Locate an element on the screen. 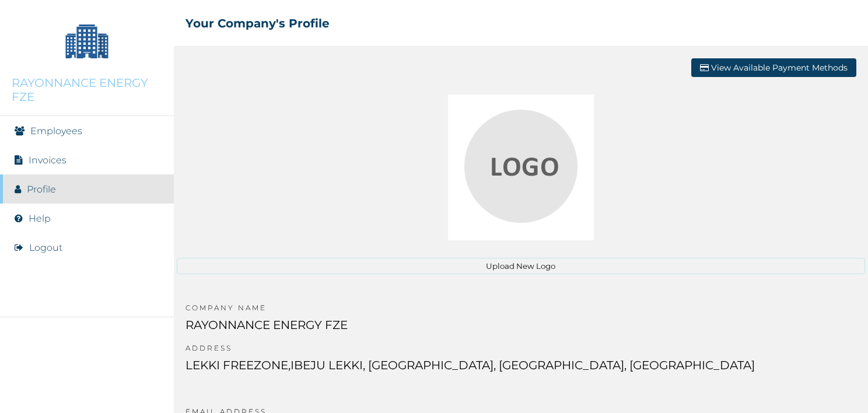 The width and height of the screenshot is (868, 413). button: View Available Payment Methods is located at coordinates (773, 68).